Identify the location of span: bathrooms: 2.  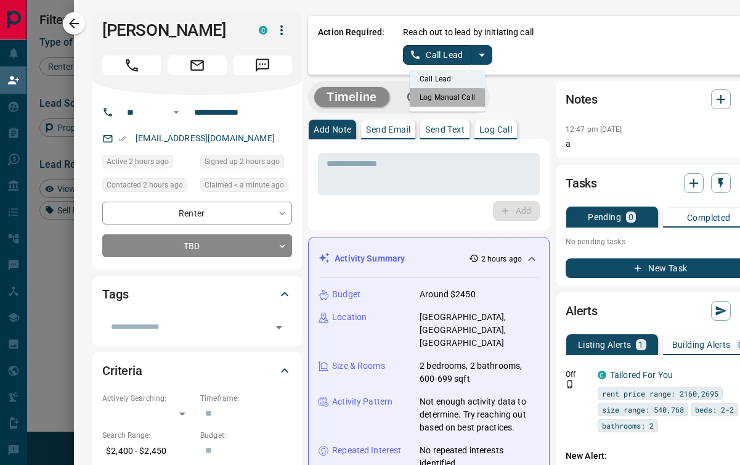
(628, 425).